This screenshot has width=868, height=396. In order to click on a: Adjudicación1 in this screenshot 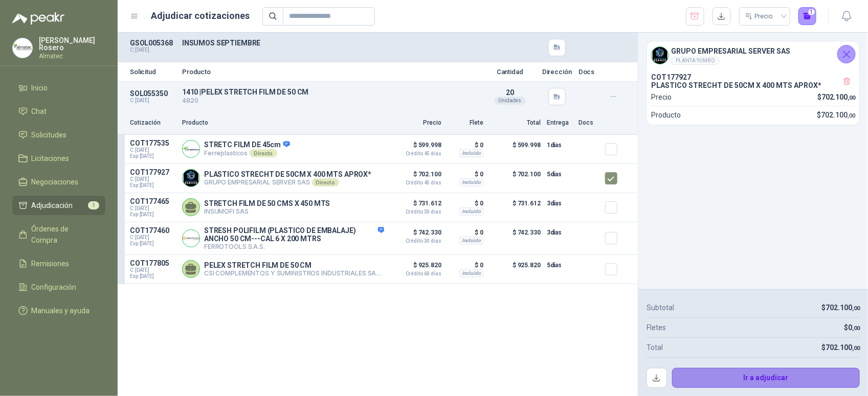, I will do `click(59, 205)`.